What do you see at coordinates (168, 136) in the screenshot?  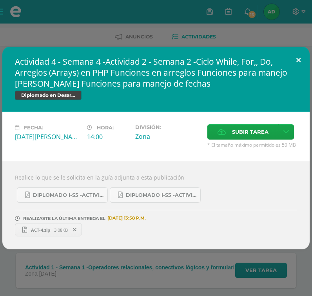 I see `div: Zona` at bounding box center [168, 136].